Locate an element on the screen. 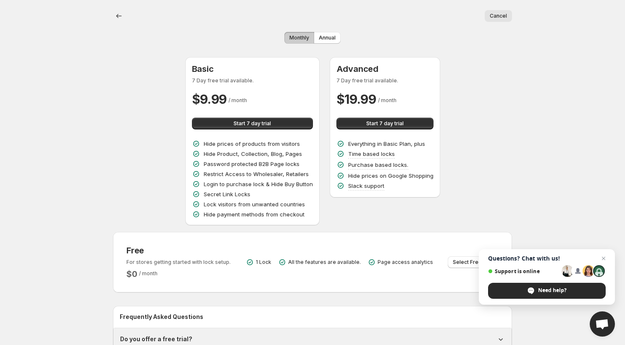 This screenshot has height=345, width=625. p: Lock visitors from unwanted countries is located at coordinates (254, 204).